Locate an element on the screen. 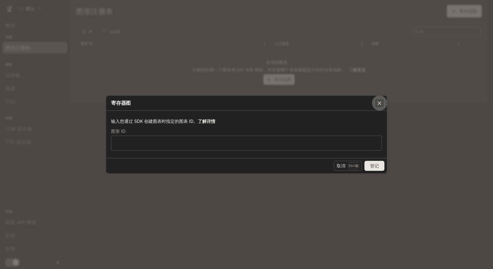 The width and height of the screenshot is (493, 269). font: 输入您通过 SDK 创建图表时指定的图表 ID。 is located at coordinates (154, 121).